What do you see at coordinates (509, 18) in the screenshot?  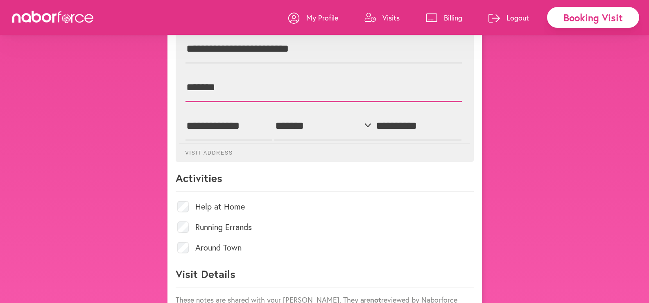 I see `a: Logout` at bounding box center [509, 18].